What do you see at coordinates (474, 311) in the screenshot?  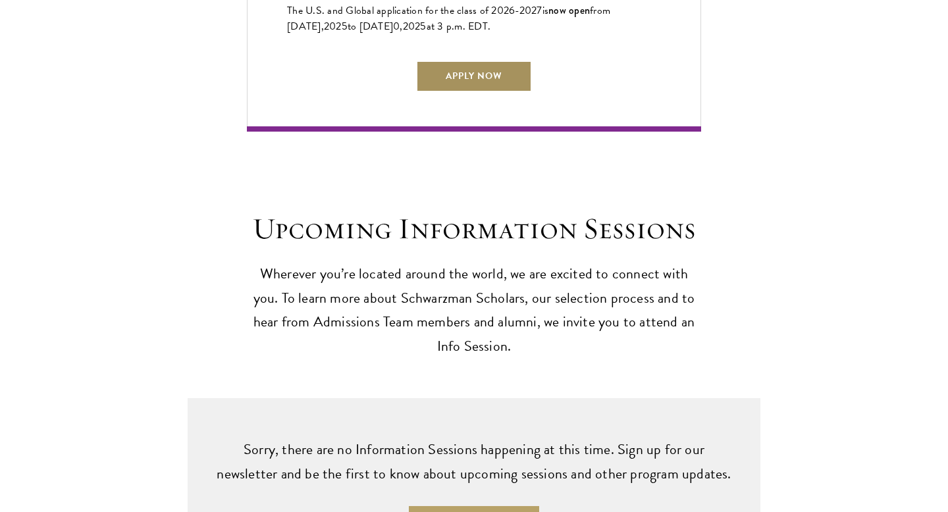 I see `p: Wherever you’re located around the world, we are excited to connect with you. To learn more about...` at bounding box center [474, 311].